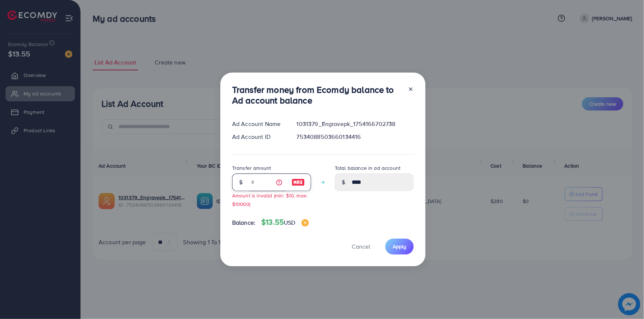  What do you see at coordinates (258, 137) in the screenshot?
I see `div: Ad Account ID` at bounding box center [258, 137].